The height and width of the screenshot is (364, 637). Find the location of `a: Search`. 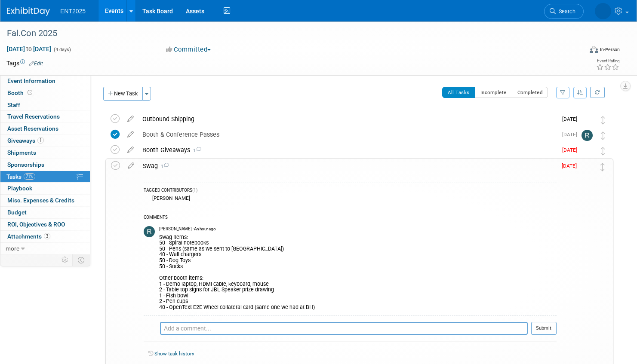

a: Search is located at coordinates (564, 11).